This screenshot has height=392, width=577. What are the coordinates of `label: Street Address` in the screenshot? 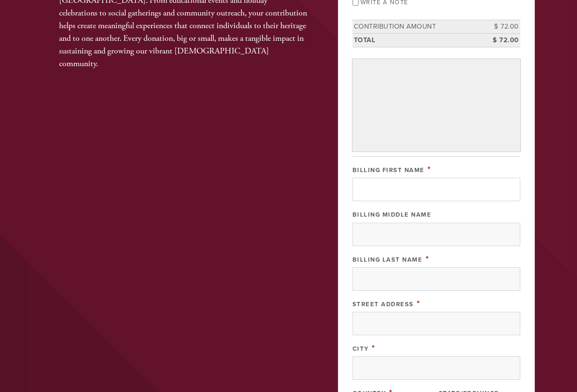 It's located at (383, 304).